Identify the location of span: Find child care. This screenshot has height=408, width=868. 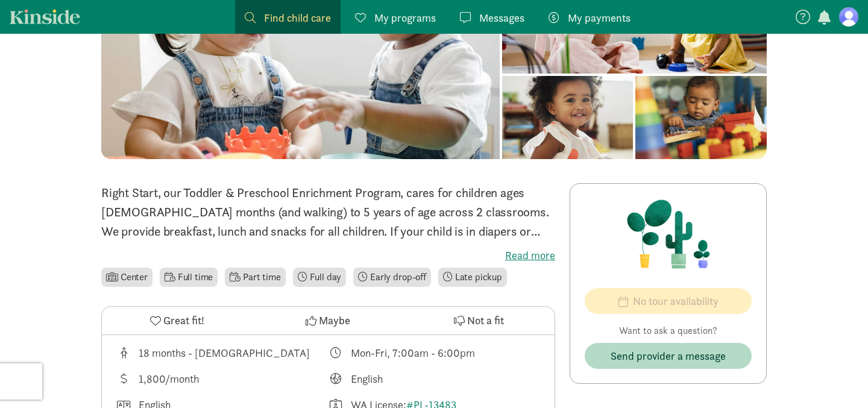
(297, 17).